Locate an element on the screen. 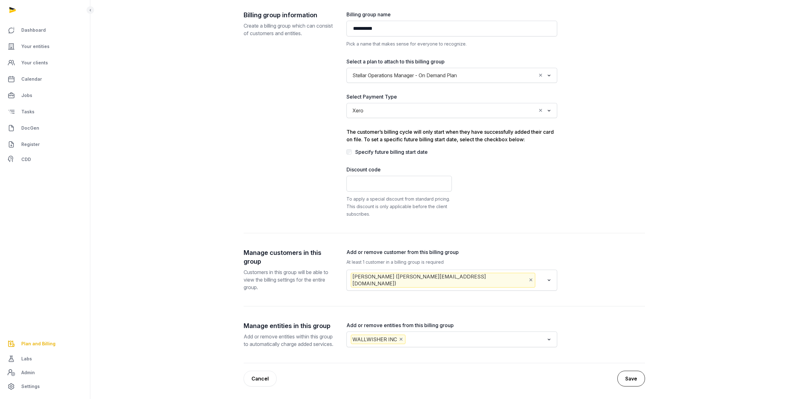 This screenshot has height=399, width=798. a: Tasks is located at coordinates (45, 112).